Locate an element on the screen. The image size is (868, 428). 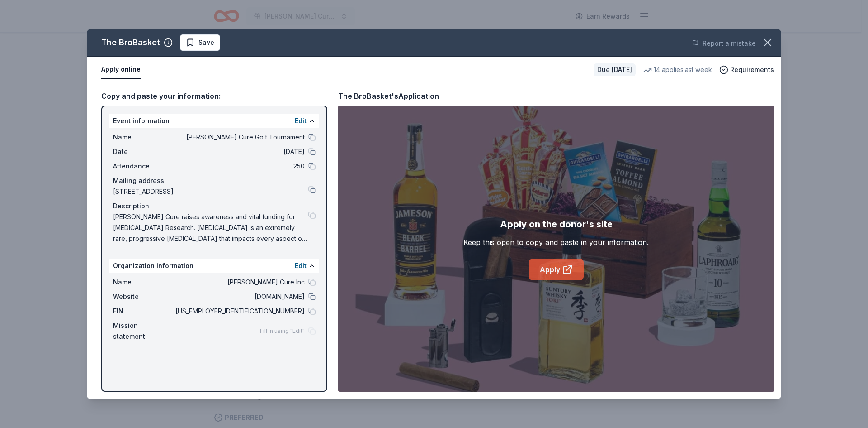
div: Description is located at coordinates (214, 206).